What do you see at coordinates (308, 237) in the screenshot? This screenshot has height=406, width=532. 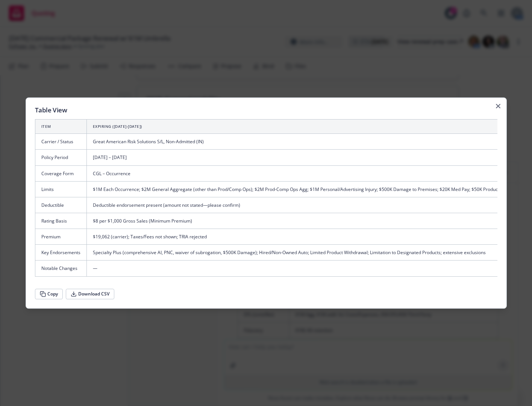 I see `td: $19,062 (carrier); Taxes/Fees not shown; TRIA rejected` at bounding box center [308, 237].